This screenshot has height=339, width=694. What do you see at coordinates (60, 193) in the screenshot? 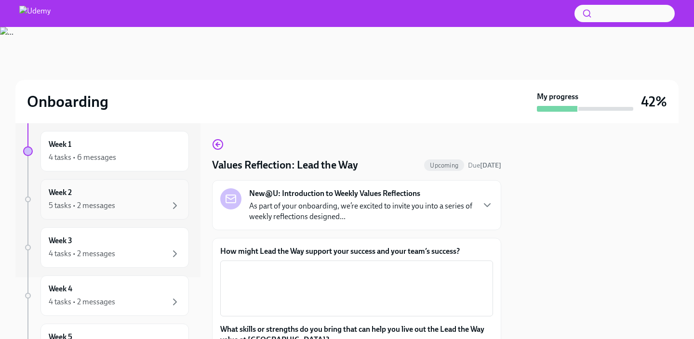
I see `h6: Week 2` at bounding box center [60, 193].